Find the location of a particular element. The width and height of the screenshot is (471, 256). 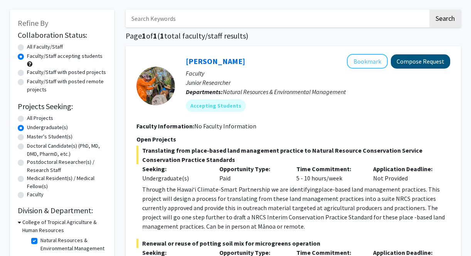

label: Faculty/Staff with posted remote projects is located at coordinates (67, 86).